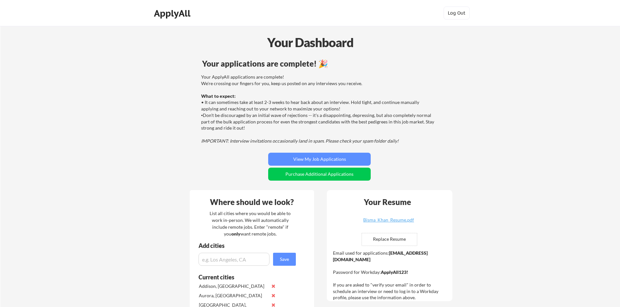  I want to click on strong: only, so click(236, 234).